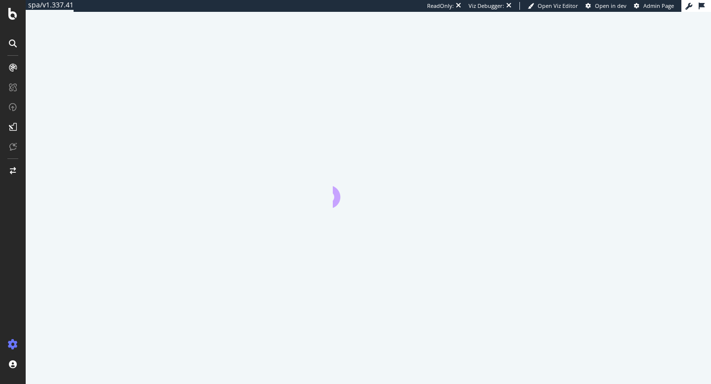 The image size is (711, 384). What do you see at coordinates (654, 6) in the screenshot?
I see `a: Admin Page` at bounding box center [654, 6].